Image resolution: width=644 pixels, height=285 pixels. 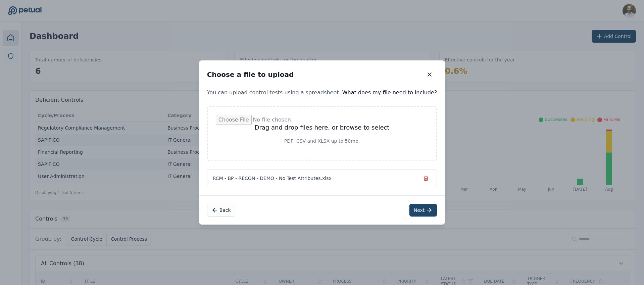 What do you see at coordinates (272, 178) in the screenshot?
I see `span: RCM - BP - RECON - DEMO - No Test Attributes.xlsx` at bounding box center [272, 178].